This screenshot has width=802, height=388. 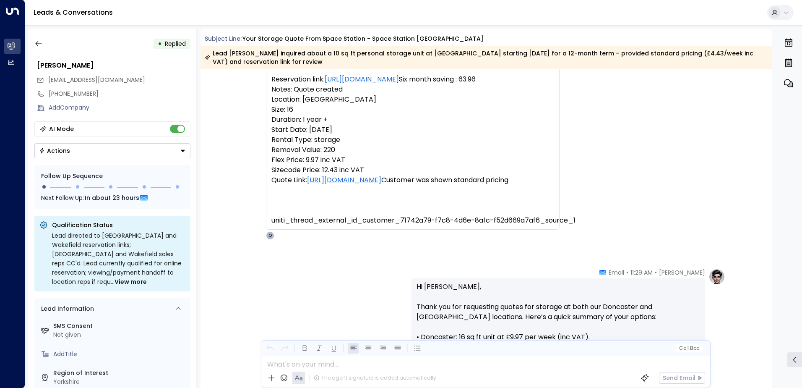 What do you see at coordinates (175, 44) in the screenshot?
I see `span: Replied` at bounding box center [175, 44].